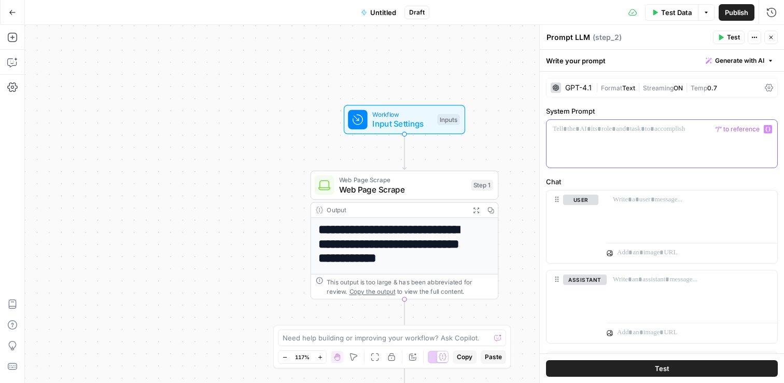  What do you see at coordinates (676, 12) in the screenshot?
I see `span: Test Data` at bounding box center [676, 12].